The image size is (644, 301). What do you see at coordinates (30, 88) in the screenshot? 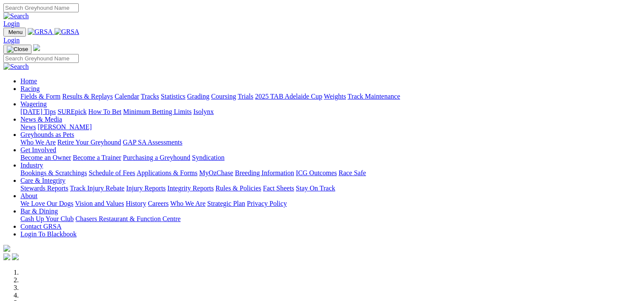
I see `a: Racing` at bounding box center [30, 88].